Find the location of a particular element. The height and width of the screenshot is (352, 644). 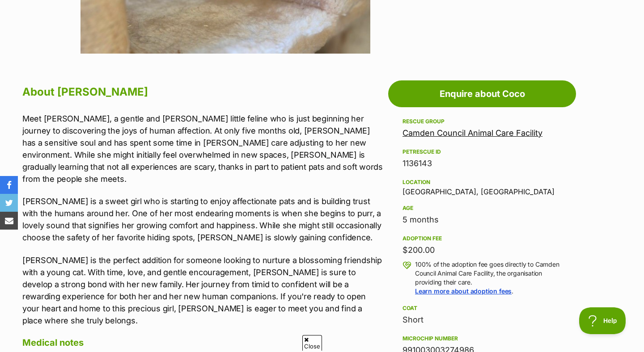

div: Microchip number is located at coordinates (482, 339).